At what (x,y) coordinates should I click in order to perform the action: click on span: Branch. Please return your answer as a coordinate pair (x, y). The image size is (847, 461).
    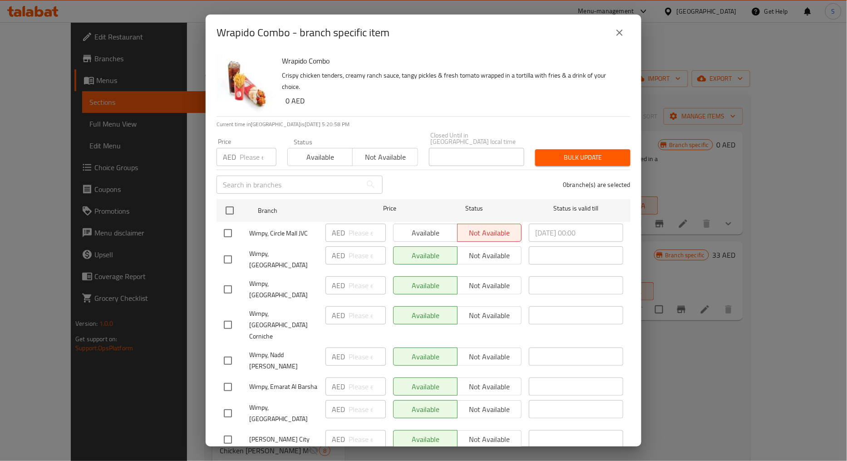
    Looking at the image, I should click on (305, 211).